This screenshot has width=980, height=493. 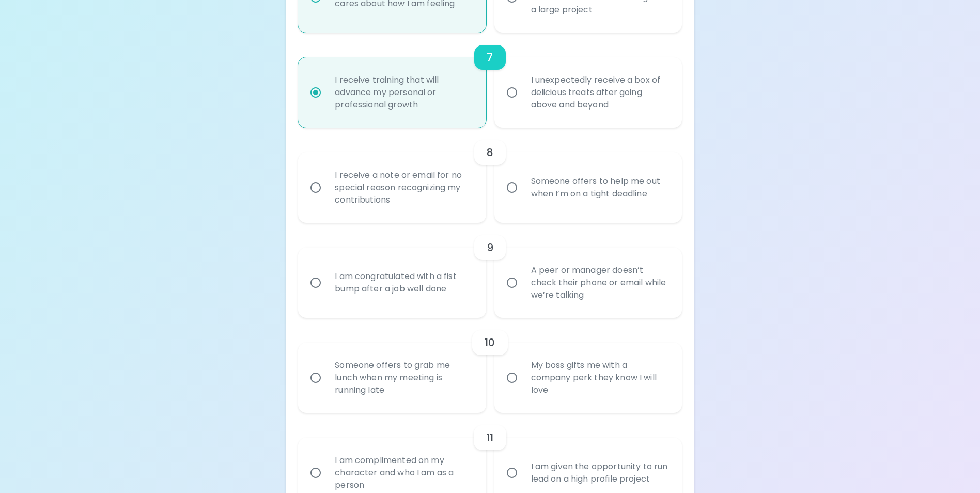 What do you see at coordinates (599, 92) in the screenshot?
I see `div: I unexpectedly receive a box of delicious treats after going above and beyond` at bounding box center [599, 92].